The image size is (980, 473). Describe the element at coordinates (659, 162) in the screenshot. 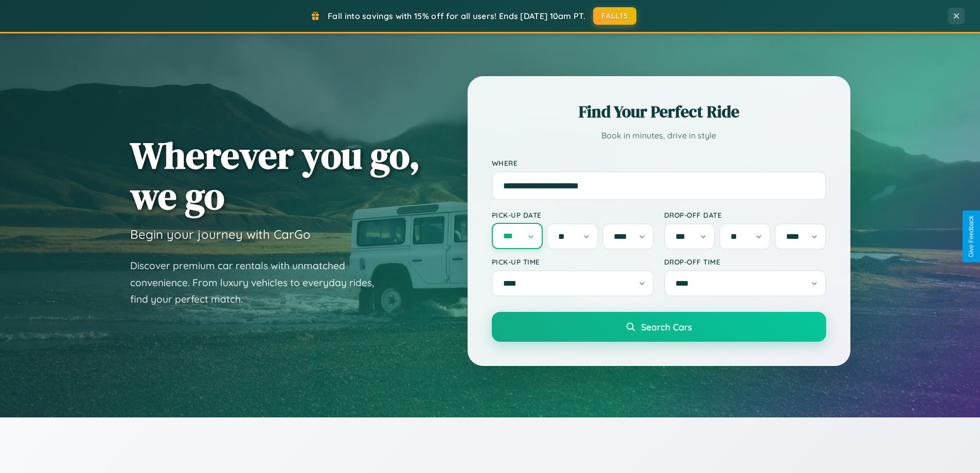

I see `label: Where` at that location.